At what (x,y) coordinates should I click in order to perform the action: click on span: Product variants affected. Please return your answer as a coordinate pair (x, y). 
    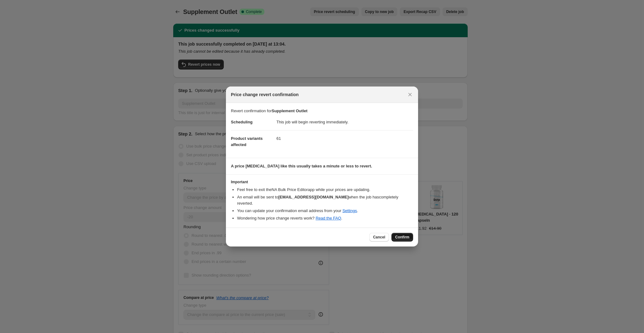
    Looking at the image, I should click on (247, 142).